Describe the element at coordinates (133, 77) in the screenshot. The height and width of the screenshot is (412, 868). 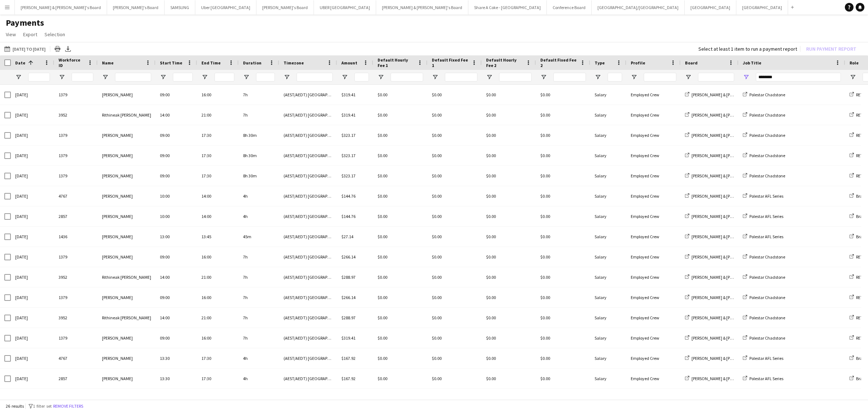
I see `input: Name Filter Input` at that location.